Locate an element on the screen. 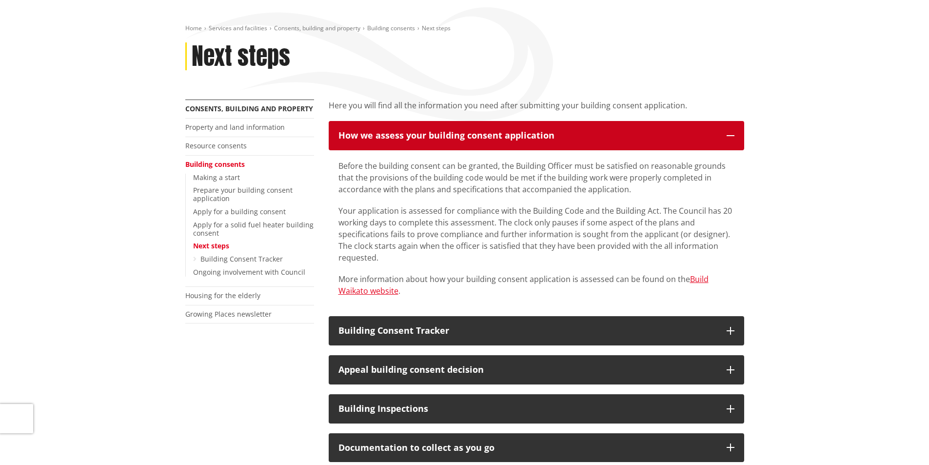  button: Building Consent Tracker is located at coordinates (537, 331).